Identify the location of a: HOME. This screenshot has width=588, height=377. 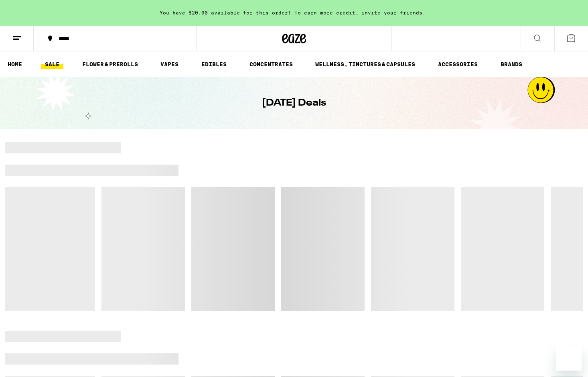
(15, 64).